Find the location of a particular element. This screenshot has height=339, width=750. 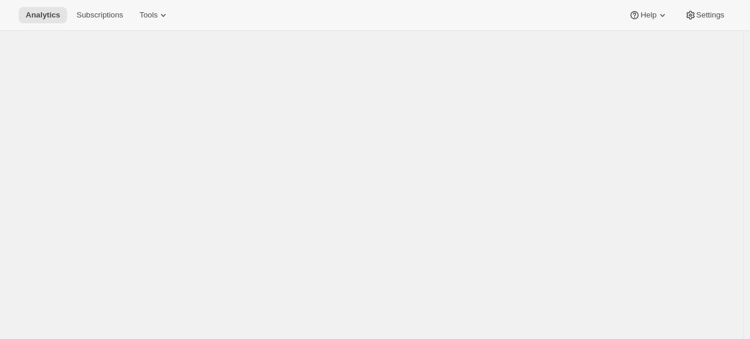

button: Help is located at coordinates (648, 15).